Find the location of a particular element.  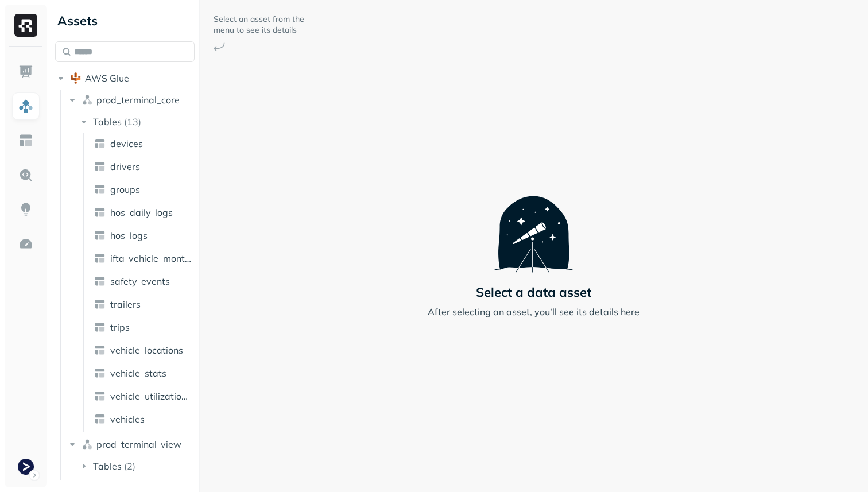

img: Dashboard is located at coordinates (26, 72).